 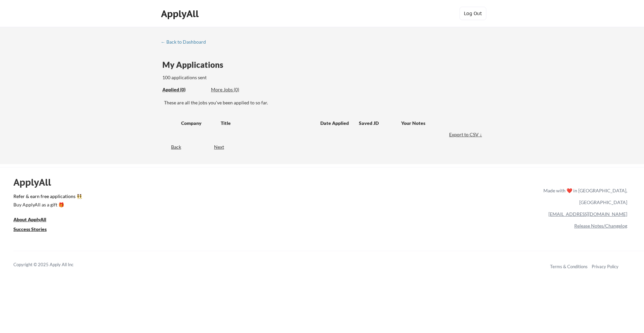 What do you see at coordinates (198, 123) in the screenshot?
I see `div: Company` at bounding box center [198, 123].